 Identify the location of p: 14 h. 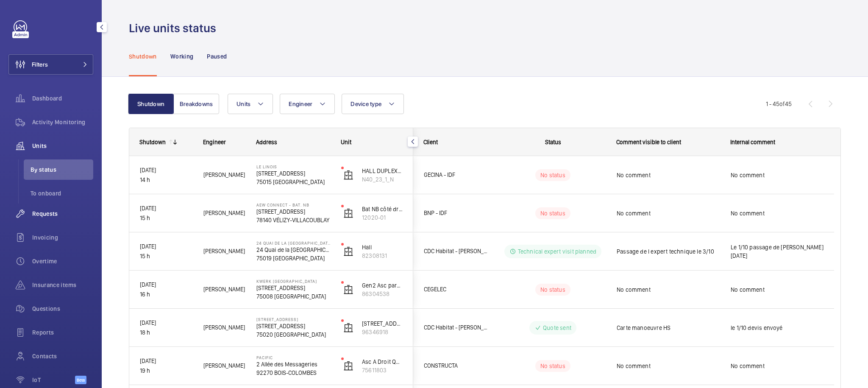
(166, 180).